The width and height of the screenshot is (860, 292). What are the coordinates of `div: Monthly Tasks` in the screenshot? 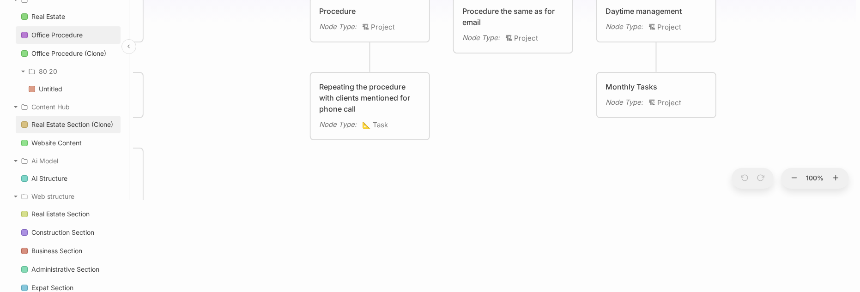 It's located at (656, 87).